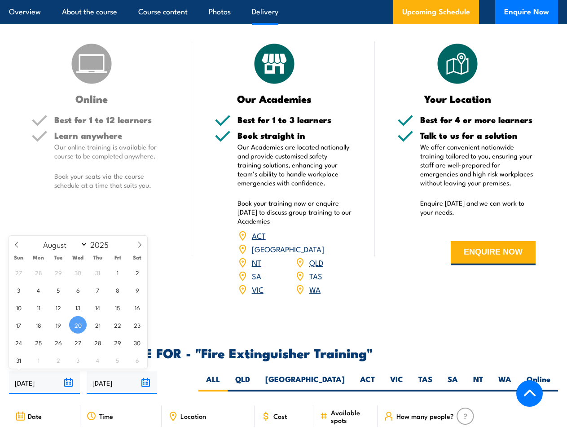  Describe the element at coordinates (117, 324) in the screenshot. I see `span: August 22, 2025` at that location.